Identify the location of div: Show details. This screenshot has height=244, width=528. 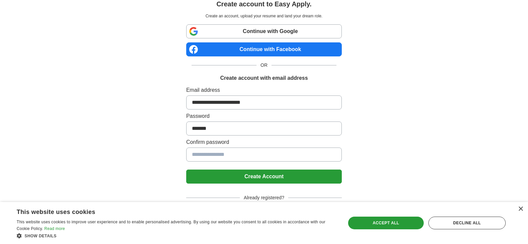
(176, 235).